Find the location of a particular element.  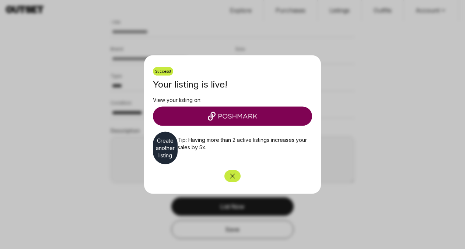

a: Create another listing is located at coordinates (165, 148).